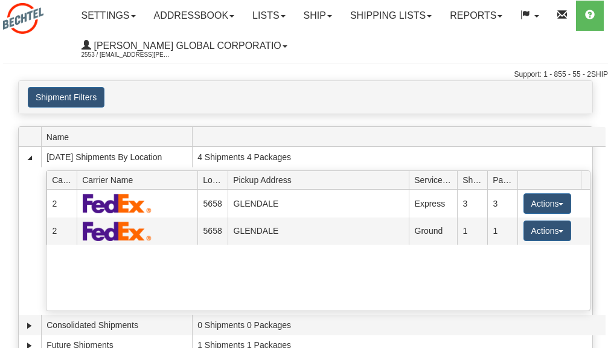  Describe the element at coordinates (139, 179) in the screenshot. I see `span: Carrier Name` at that location.